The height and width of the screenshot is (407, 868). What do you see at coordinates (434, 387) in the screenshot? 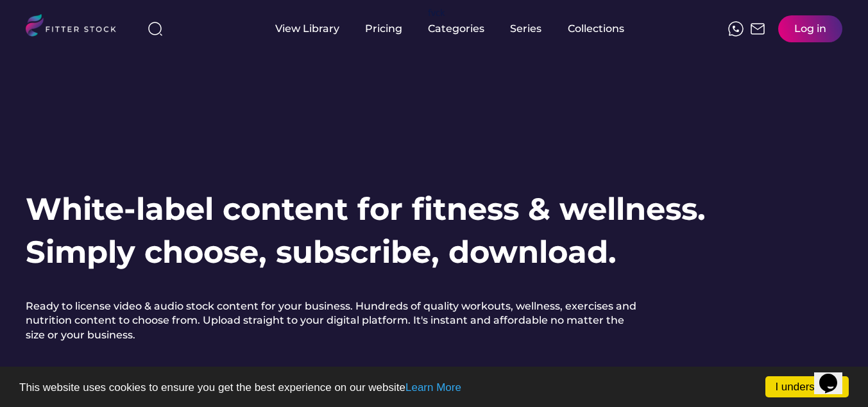
I see `p: This website uses cookies to ensure you get the best experience on our website` at bounding box center [434, 387].